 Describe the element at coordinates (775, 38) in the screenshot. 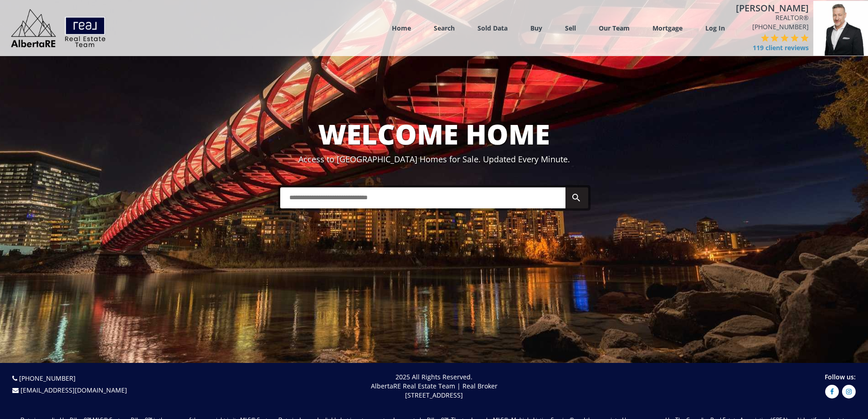

I see `img: 2 of 5 stars` at that location.